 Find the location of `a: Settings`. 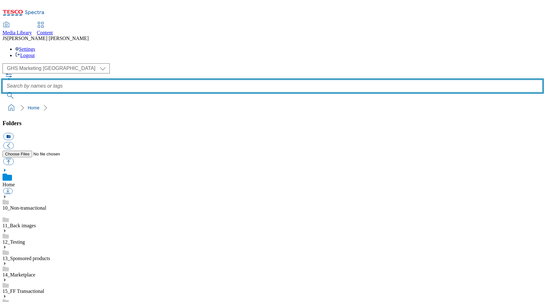

a: Settings is located at coordinates (25, 49).